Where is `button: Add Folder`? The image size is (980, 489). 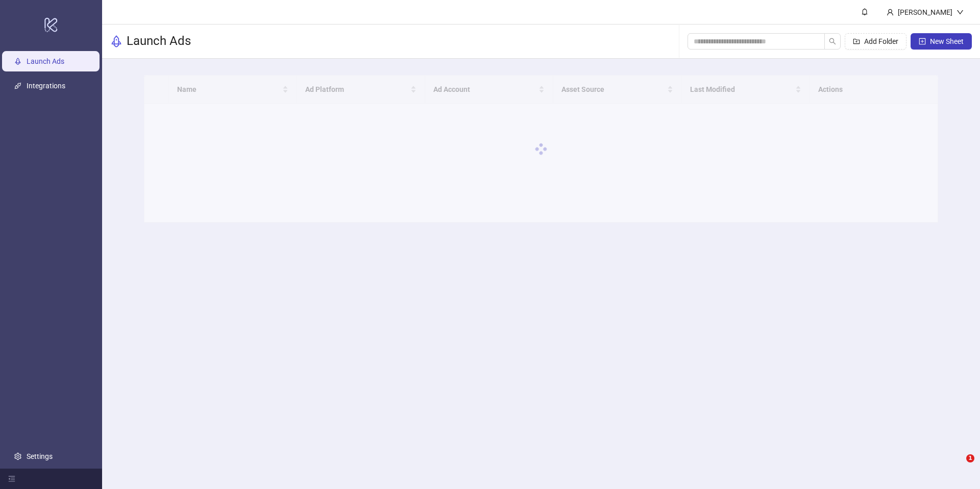 button: Add Folder is located at coordinates (875, 41).